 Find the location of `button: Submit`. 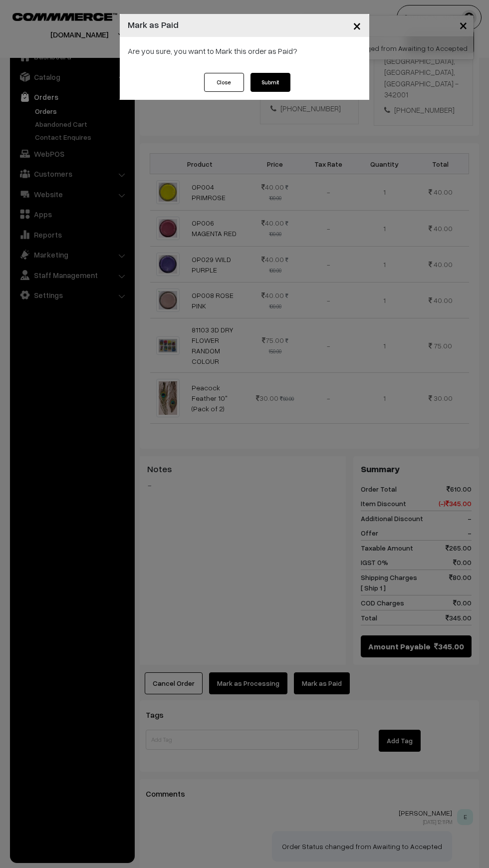

button: Submit is located at coordinates (271, 82).